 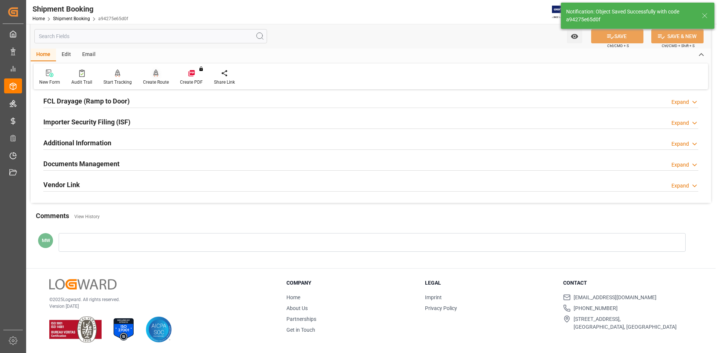 What do you see at coordinates (43, 55) in the screenshot?
I see `div: Home` at bounding box center [43, 55].